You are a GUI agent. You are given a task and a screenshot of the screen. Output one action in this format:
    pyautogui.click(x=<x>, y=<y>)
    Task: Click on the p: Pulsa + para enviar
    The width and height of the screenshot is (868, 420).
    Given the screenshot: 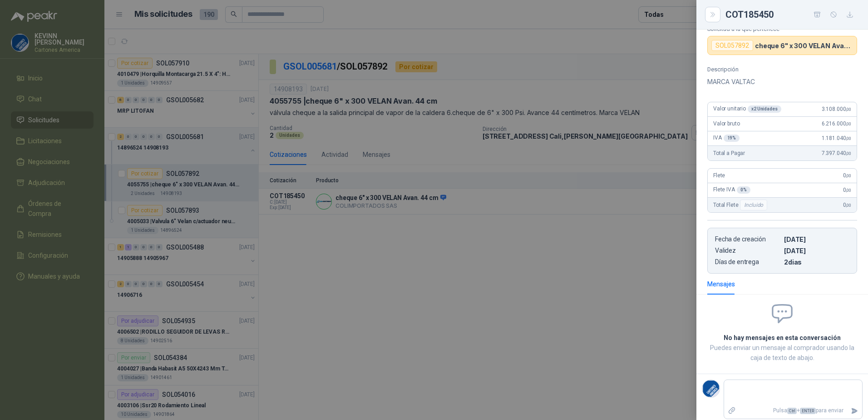 What is the action you would take?
    pyautogui.click(x=793, y=410)
    